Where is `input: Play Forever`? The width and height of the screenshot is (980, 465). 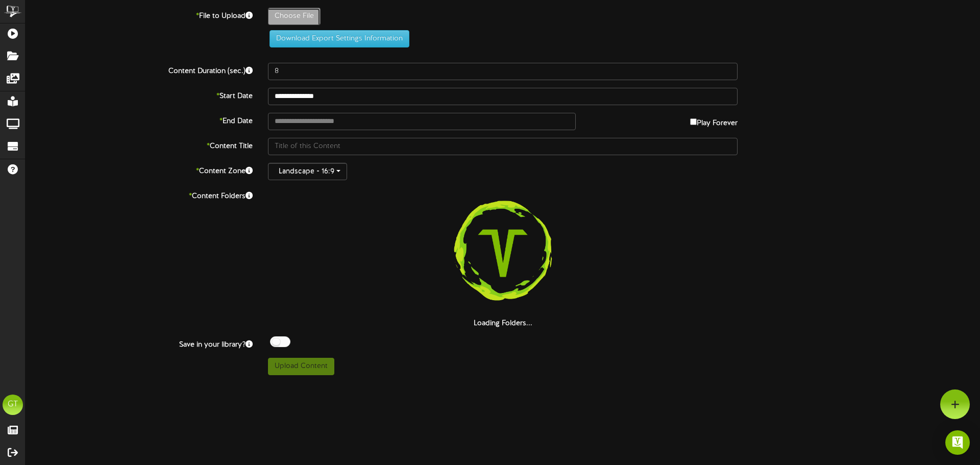
input: Play Forever is located at coordinates (693, 122).